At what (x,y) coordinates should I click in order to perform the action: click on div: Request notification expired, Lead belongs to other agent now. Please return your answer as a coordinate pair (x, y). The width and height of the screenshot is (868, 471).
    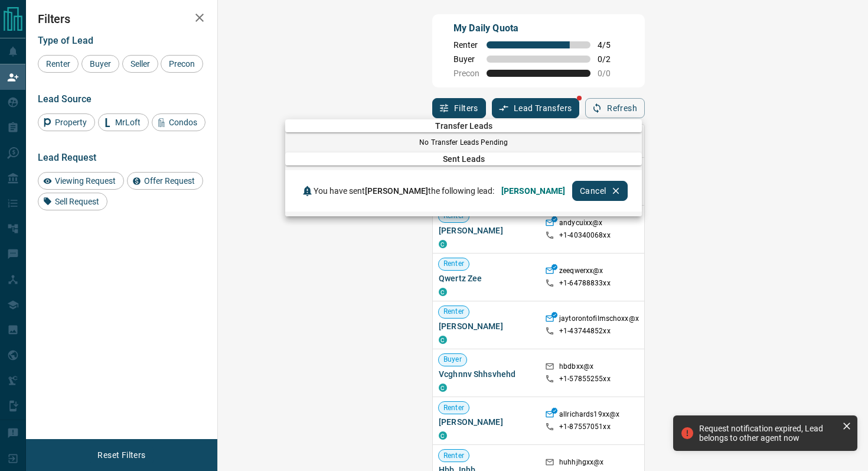
    Looking at the image, I should click on (768, 433).